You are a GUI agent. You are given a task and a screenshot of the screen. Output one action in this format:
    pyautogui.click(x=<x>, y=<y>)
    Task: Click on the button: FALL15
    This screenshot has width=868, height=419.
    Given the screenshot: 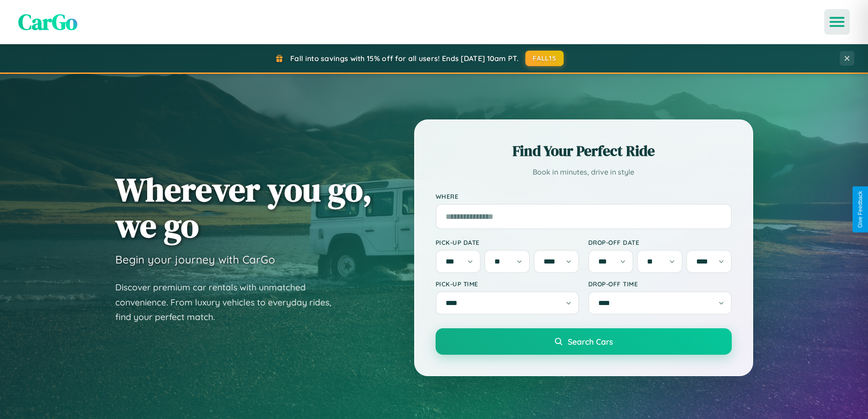 What is the action you would take?
    pyautogui.click(x=545, y=58)
    